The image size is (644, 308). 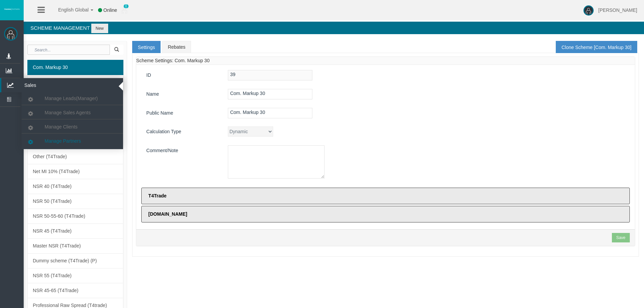 What do you see at coordinates (110, 10) in the screenshot?
I see `span: Online` at bounding box center [110, 10].